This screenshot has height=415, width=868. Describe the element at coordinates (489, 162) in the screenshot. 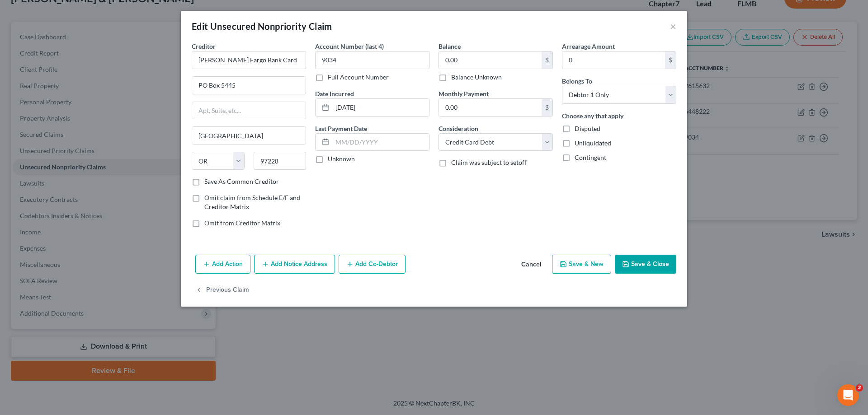

I see `span: Claim was subject to setoff` at that location.